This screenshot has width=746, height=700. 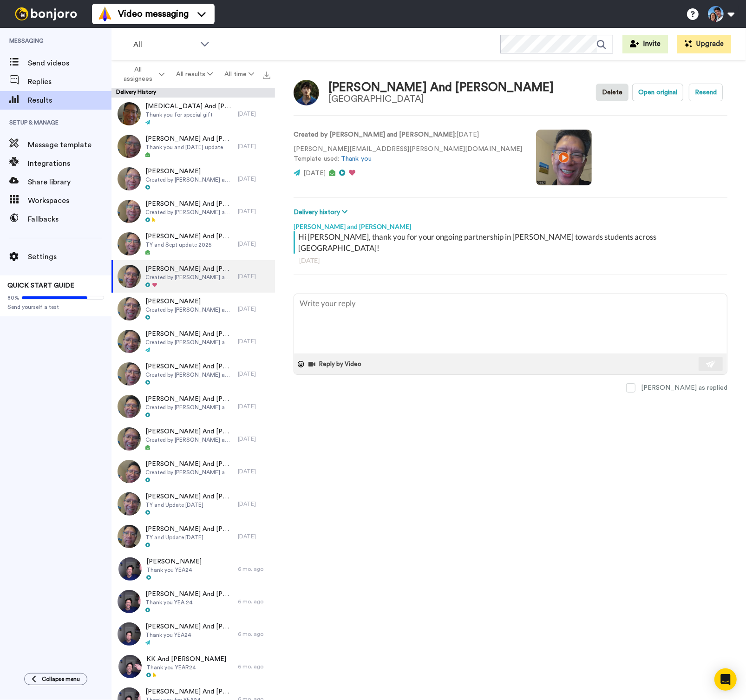 I want to click on span: Fallbacks, so click(x=70, y=219).